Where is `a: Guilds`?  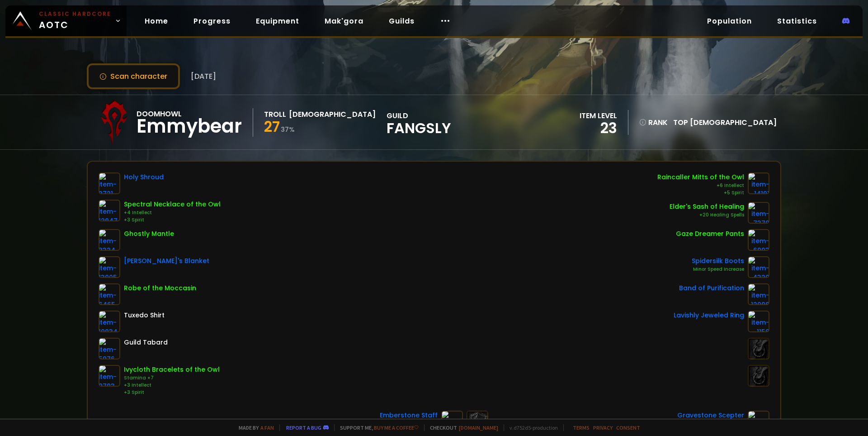
a: Guilds is located at coordinates (402, 21).